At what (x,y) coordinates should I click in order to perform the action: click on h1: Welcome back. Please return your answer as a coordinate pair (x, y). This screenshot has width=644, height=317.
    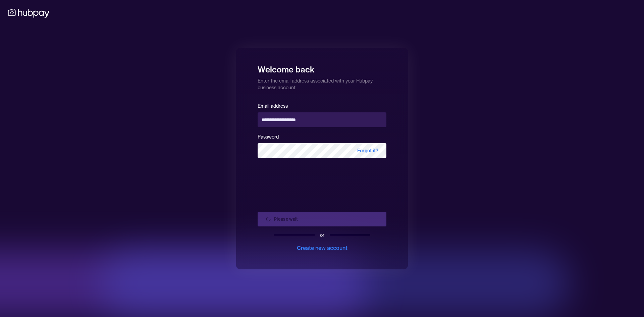
    Looking at the image, I should click on (322, 67).